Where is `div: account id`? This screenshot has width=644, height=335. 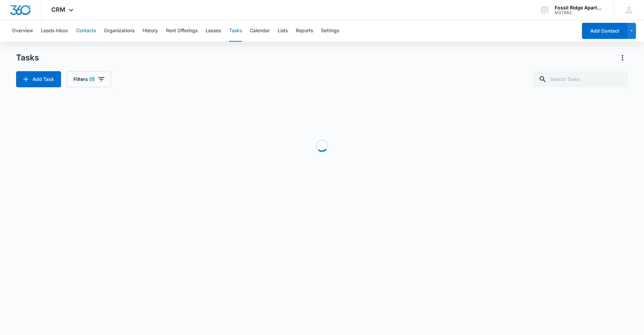
div: account id is located at coordinates (579, 13).